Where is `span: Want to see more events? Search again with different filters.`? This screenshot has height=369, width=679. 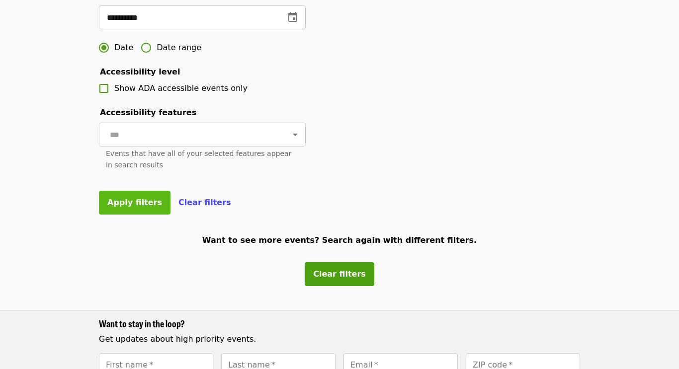
span: Want to see more events? Search again with different filters. is located at coordinates (339, 240).